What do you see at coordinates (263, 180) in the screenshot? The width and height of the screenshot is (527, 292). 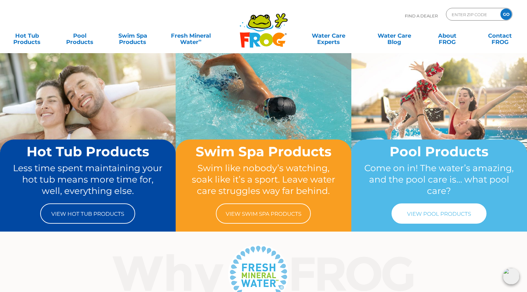 I see `p: Swim like nobody’s watching, soak like it’s a sport. Leave water care struggles way far behind.` at bounding box center [263, 180].